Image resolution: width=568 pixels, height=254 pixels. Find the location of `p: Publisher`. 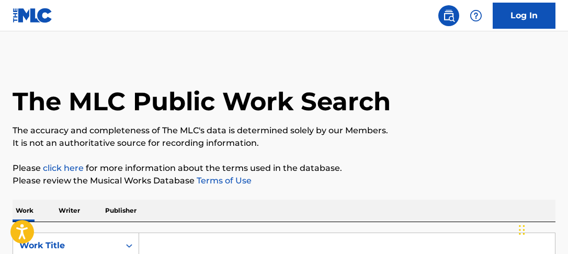

p: Publisher is located at coordinates (121, 211).